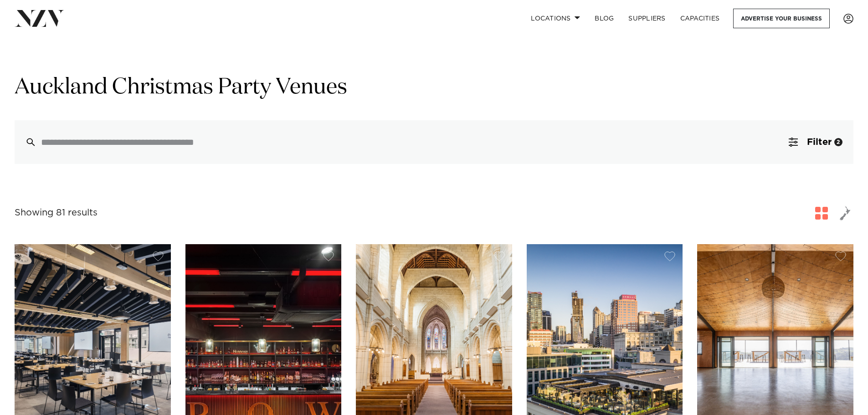 This screenshot has height=415, width=868. Describe the element at coordinates (699, 18) in the screenshot. I see `a: Capacities` at that location.